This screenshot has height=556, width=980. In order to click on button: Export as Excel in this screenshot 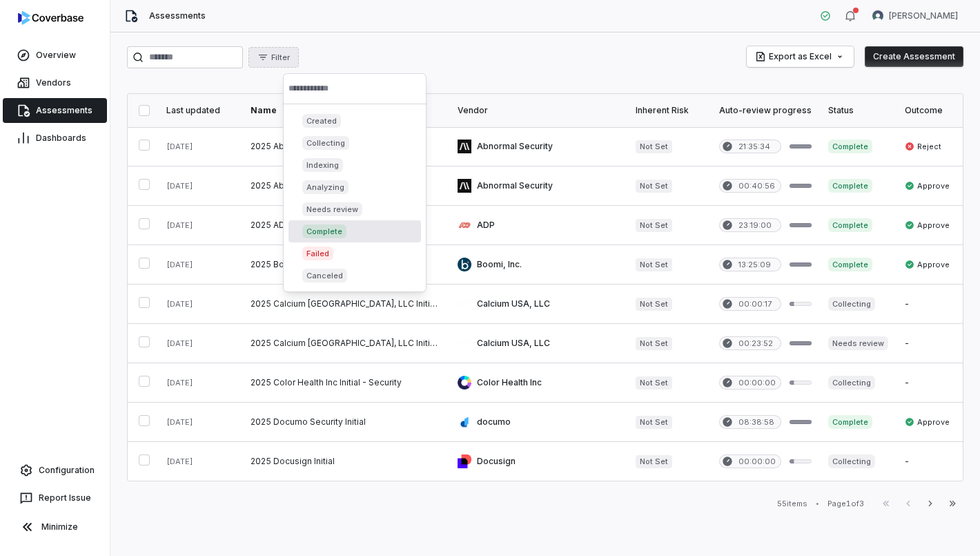, I will do `click(800, 57)`.